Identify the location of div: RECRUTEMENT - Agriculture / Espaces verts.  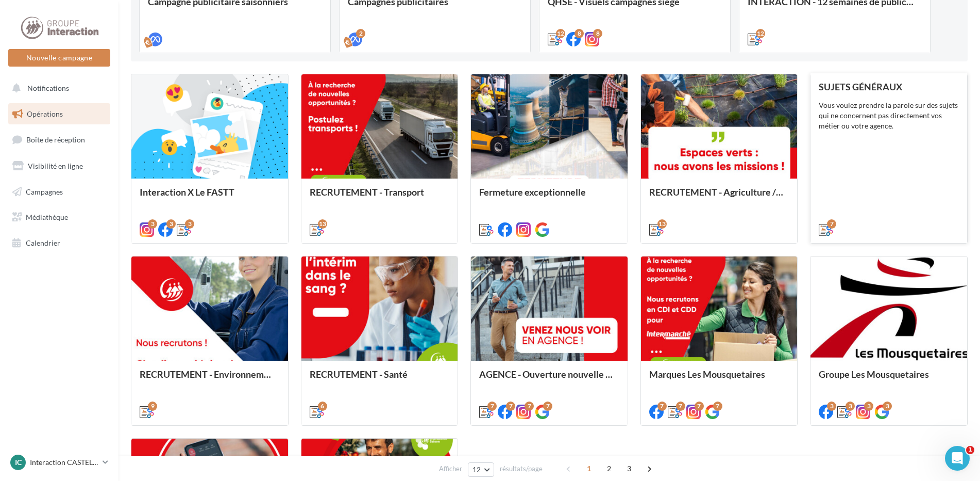
(720, 197).